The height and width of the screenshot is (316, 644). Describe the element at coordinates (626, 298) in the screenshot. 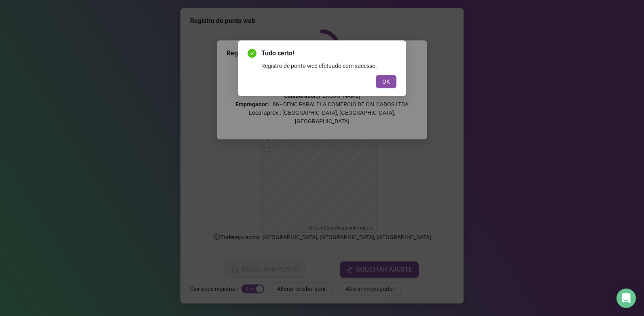

I see `div: Open Intercom Messenger` at that location.